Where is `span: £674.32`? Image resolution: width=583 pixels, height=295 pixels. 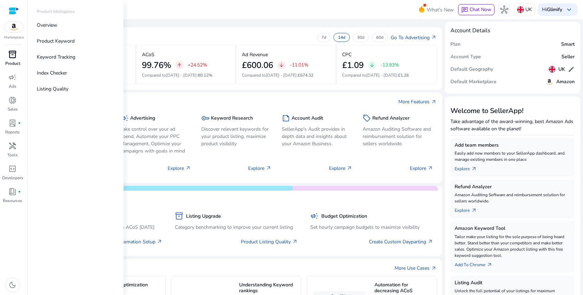
span: £674.32 is located at coordinates (305, 75).